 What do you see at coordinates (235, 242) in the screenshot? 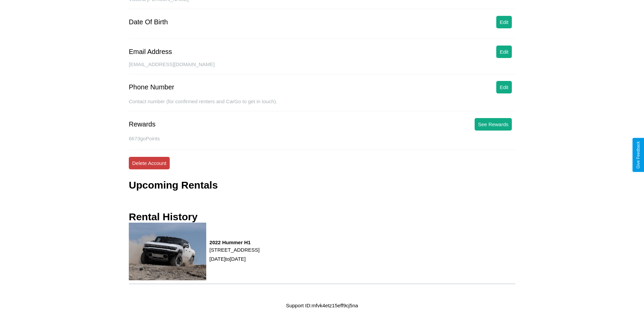
I see `h3: 2022 Hummer H1` at bounding box center [235, 242].